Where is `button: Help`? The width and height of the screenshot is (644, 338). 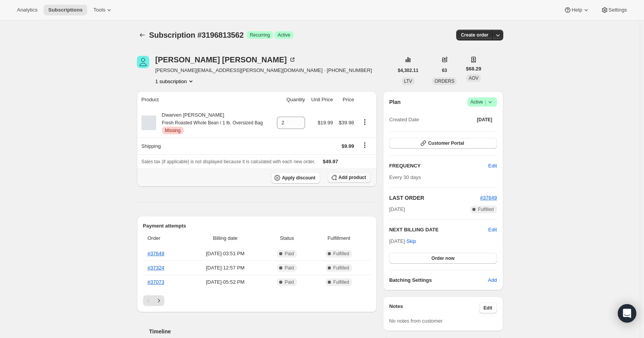 button: Help is located at coordinates (577, 10).